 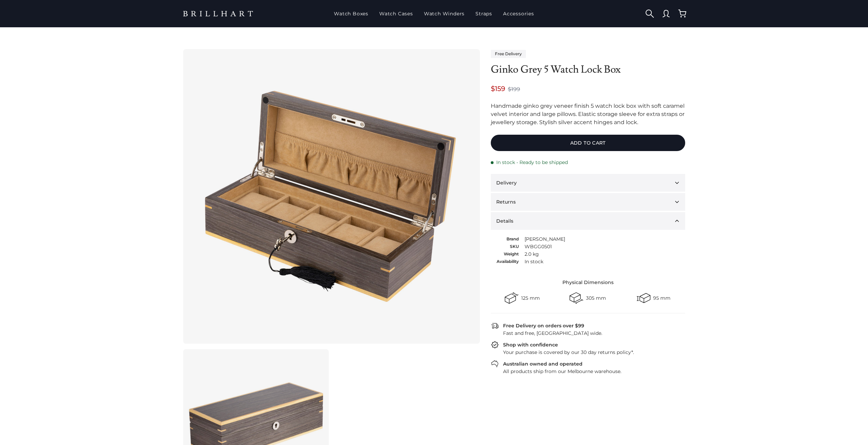 What do you see at coordinates (508, 54) in the screenshot?
I see `div: Free Delivery` at bounding box center [508, 54].